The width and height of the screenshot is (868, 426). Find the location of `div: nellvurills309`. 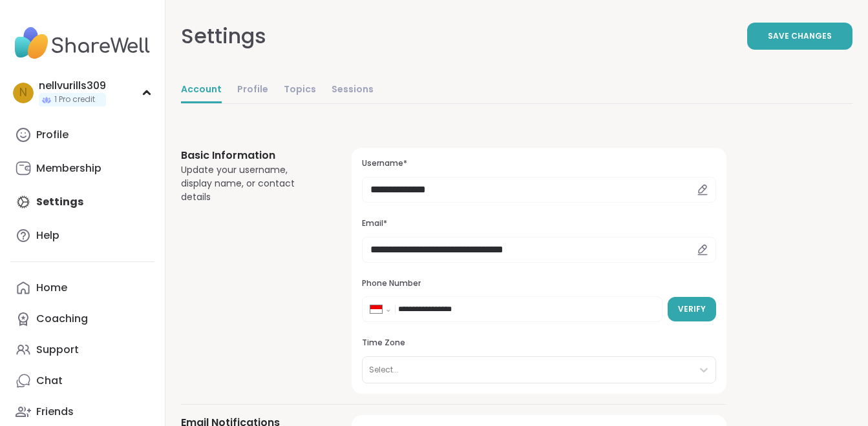

div: nellvurills309 is located at coordinates (72, 86).